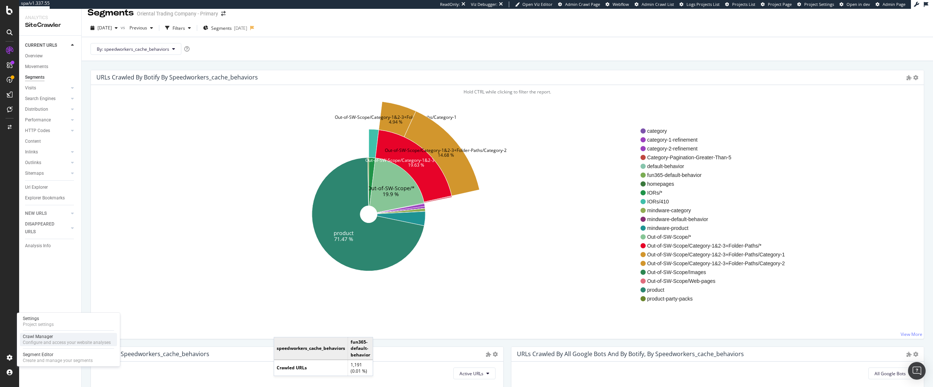 This screenshot has height=387, width=933. What do you see at coordinates (391, 194) in the screenshot?
I see `text: 19.9 %` at bounding box center [391, 194].